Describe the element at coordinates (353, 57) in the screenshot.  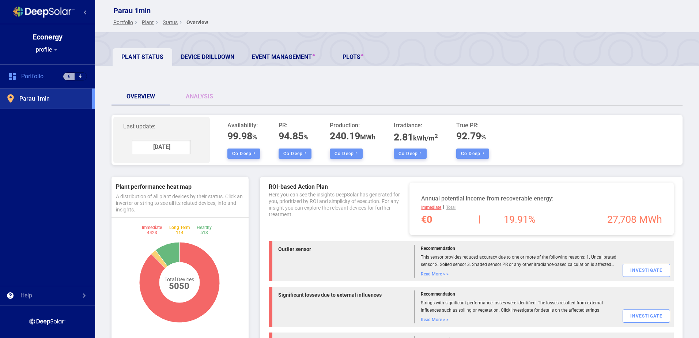
I see `a: PLOTS` at that location.